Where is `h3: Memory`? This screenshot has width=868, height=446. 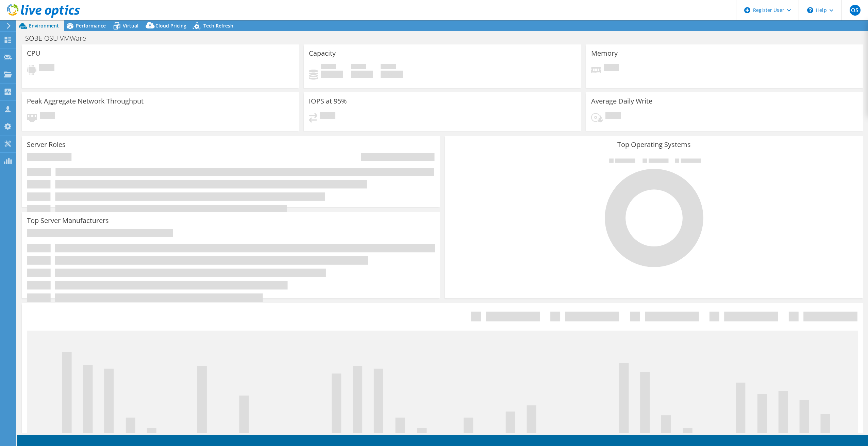
h3: Memory is located at coordinates (604, 54).